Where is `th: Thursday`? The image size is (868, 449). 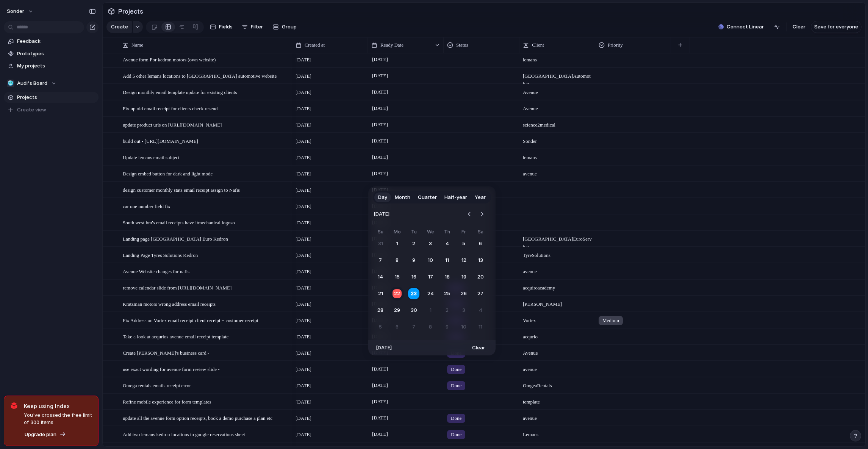
th: Thursday is located at coordinates (447, 233).